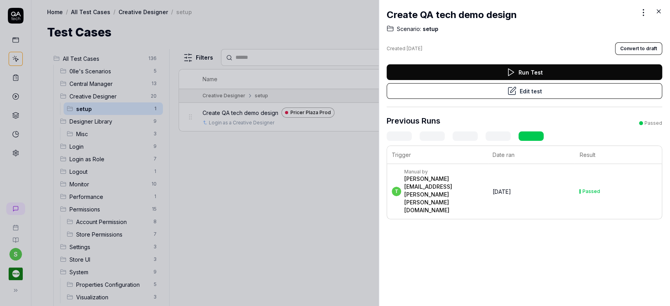  Describe the element at coordinates (452, 15) in the screenshot. I see `h2: Create QA tech demo design` at that location.